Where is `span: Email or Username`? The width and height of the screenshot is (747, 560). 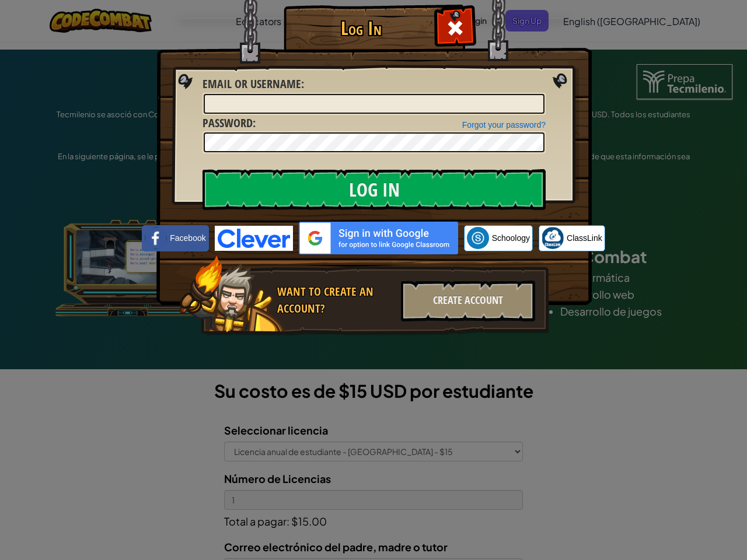
span: Email or Username is located at coordinates (252, 84).